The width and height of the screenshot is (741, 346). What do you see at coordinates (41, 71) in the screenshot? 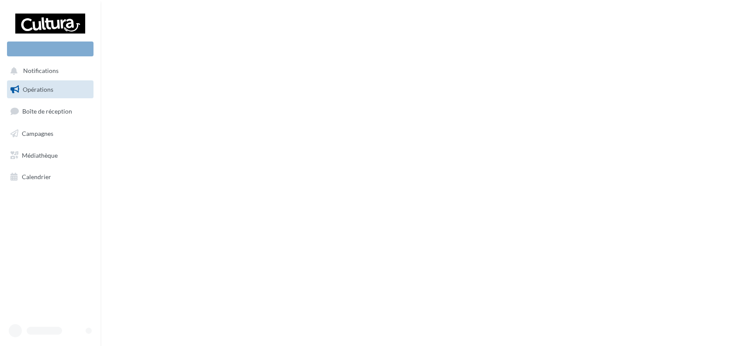
I see `span: Notifications` at bounding box center [41, 71].